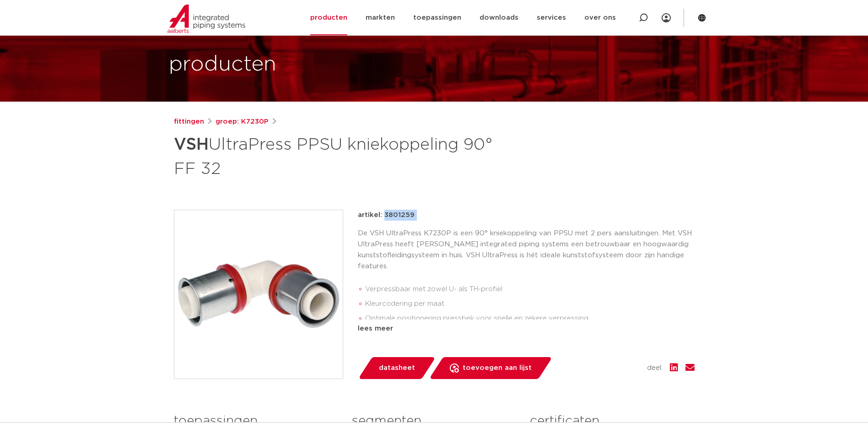 The height and width of the screenshot is (423, 868). I want to click on img: Product Image for VSH UltraPress PPSU kniekoppeling 90° FF 32, so click(259, 294).